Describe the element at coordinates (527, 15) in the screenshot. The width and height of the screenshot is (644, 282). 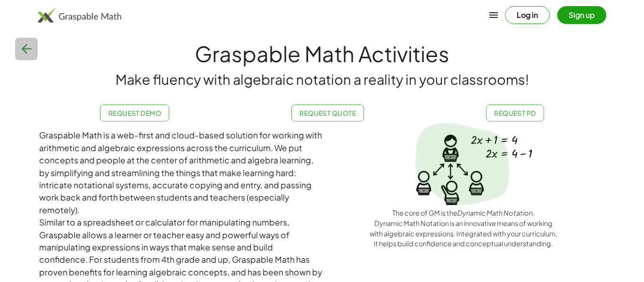
I see `button: Log in` at that location.